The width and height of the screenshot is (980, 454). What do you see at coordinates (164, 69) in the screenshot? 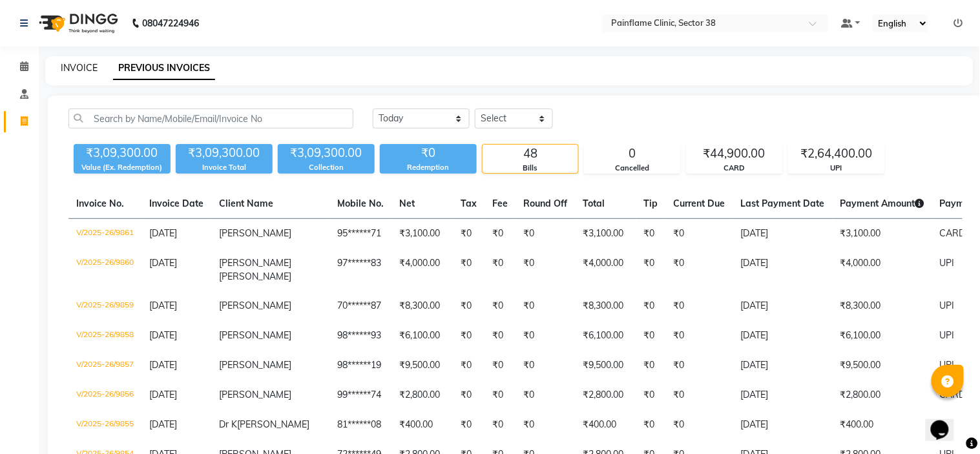
I see `a: PREVIOUS INVOICES` at bounding box center [164, 69].